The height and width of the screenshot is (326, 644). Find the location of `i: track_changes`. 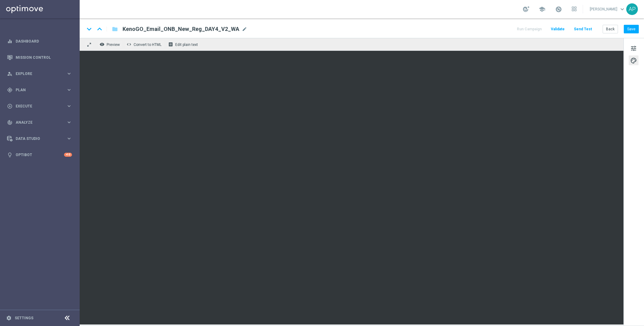

i: track_changes is located at coordinates (10, 123).